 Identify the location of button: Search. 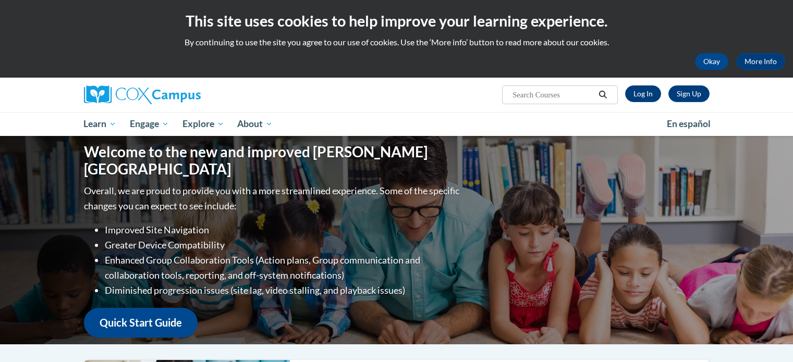
(603, 95).